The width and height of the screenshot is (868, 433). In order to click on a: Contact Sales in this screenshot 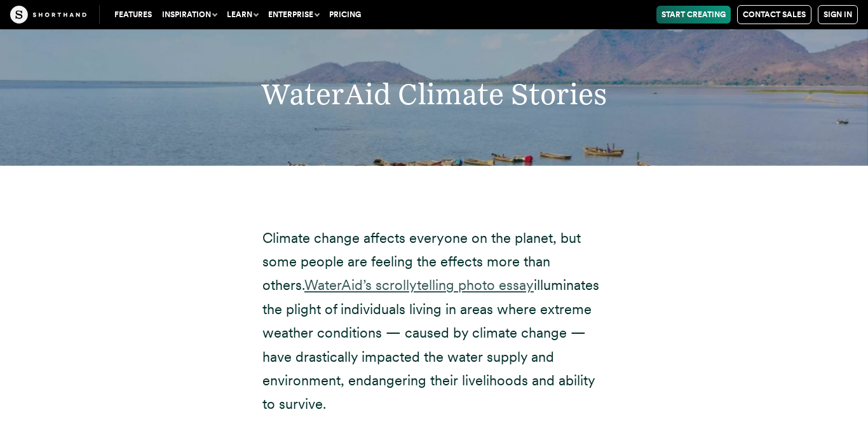, I will do `click(774, 14)`.